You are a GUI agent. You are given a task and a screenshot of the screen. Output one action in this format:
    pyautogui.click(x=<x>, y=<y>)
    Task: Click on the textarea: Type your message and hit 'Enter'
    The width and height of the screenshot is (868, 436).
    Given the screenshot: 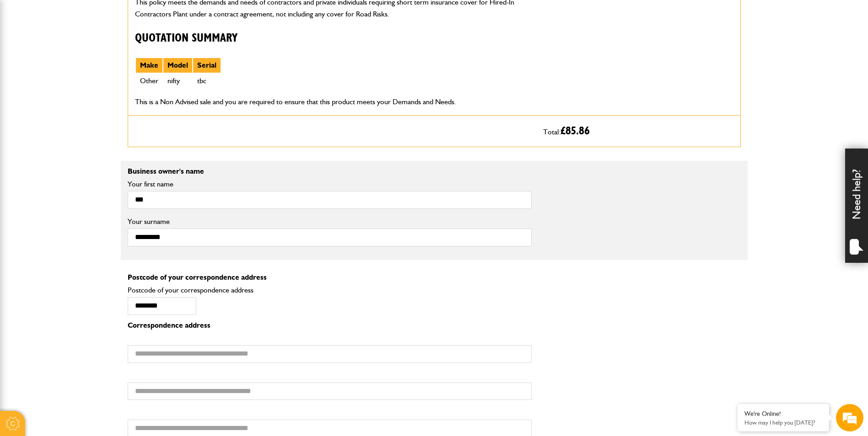 What is the action you would take?
    pyautogui.click(x=89, y=220)
    